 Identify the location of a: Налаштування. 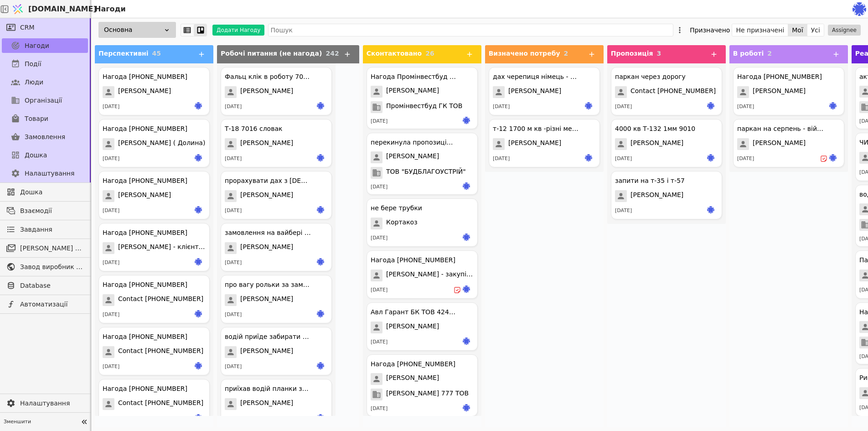
(45, 403).